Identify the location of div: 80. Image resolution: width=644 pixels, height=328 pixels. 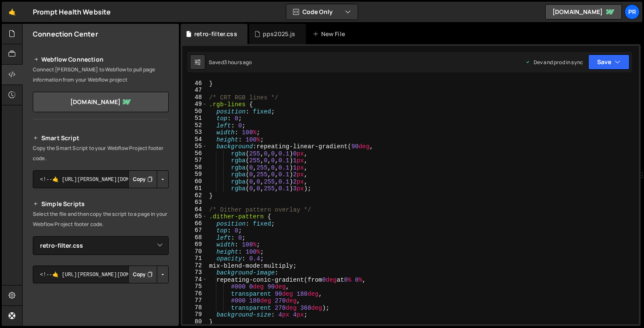
(195, 322).